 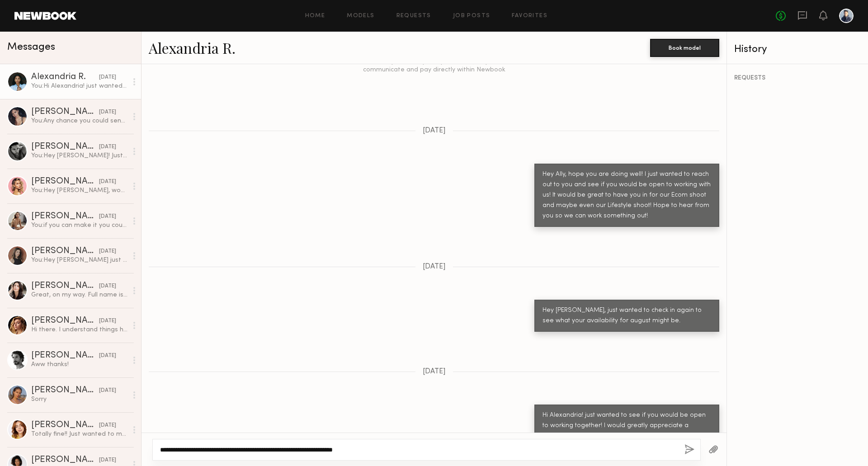 I want to click on a: Job Posts, so click(x=472, y=16).